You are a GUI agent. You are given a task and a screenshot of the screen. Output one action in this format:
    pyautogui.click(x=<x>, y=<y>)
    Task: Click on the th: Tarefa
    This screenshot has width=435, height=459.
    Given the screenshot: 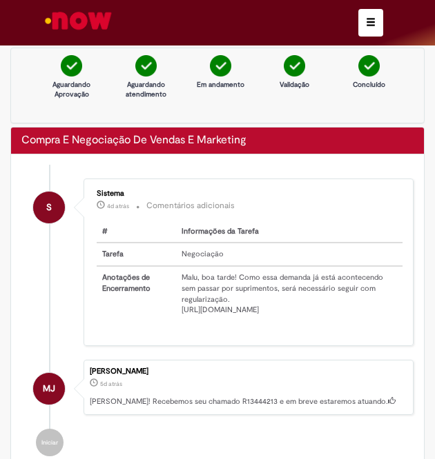 What is the action you would take?
    pyautogui.click(x=136, y=255)
    